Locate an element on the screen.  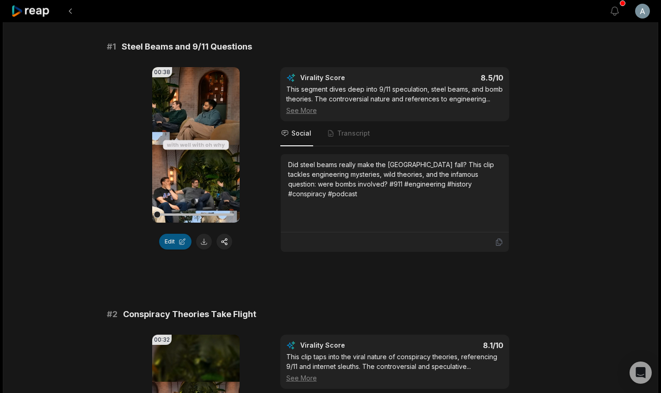
div: Open Intercom Messenger is located at coordinates (641, 373).